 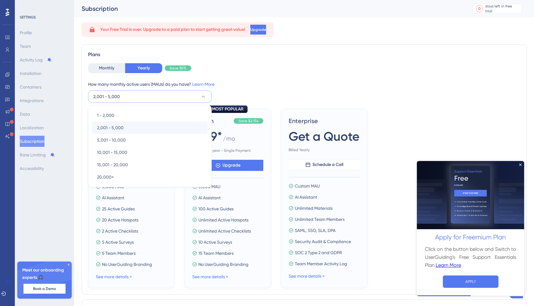 What do you see at coordinates (112, 153) in the screenshot?
I see `span: 10,001 - 15,000` at bounding box center [112, 153].